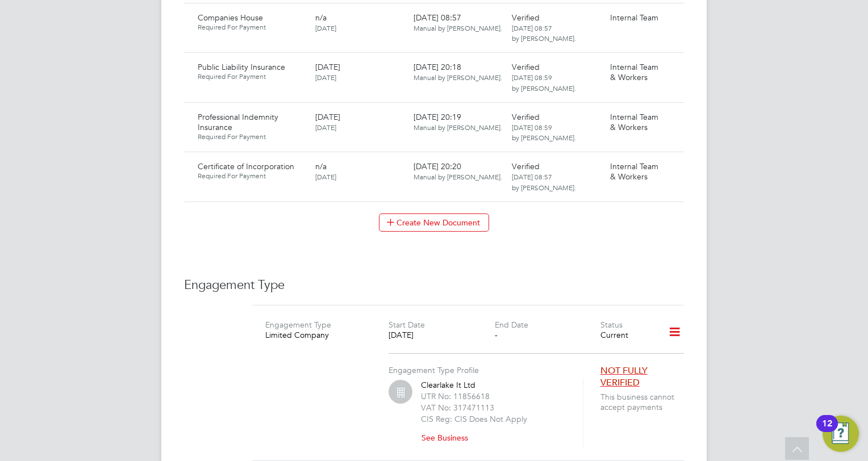  What do you see at coordinates (298, 325) in the screenshot?
I see `label: Engagement Type` at bounding box center [298, 325].